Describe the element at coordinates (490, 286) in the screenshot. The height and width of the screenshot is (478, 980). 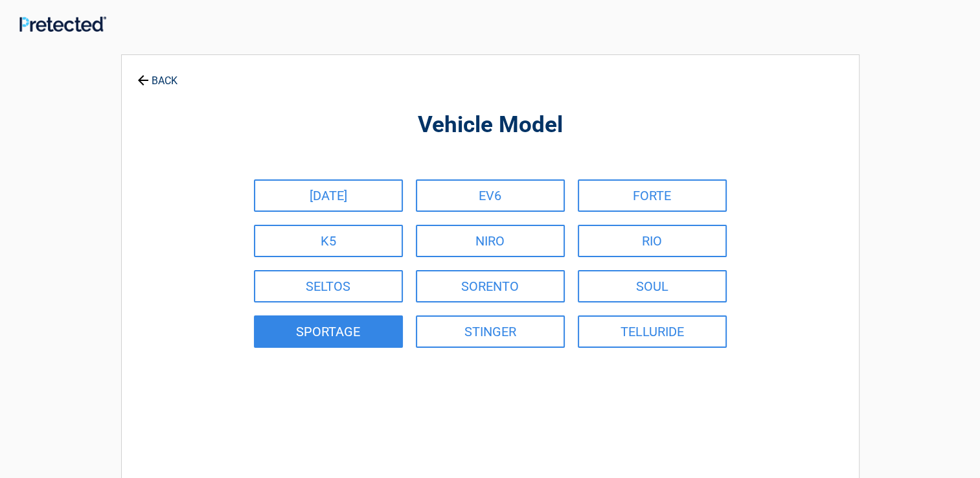
I see `a: SORENTO` at that location.